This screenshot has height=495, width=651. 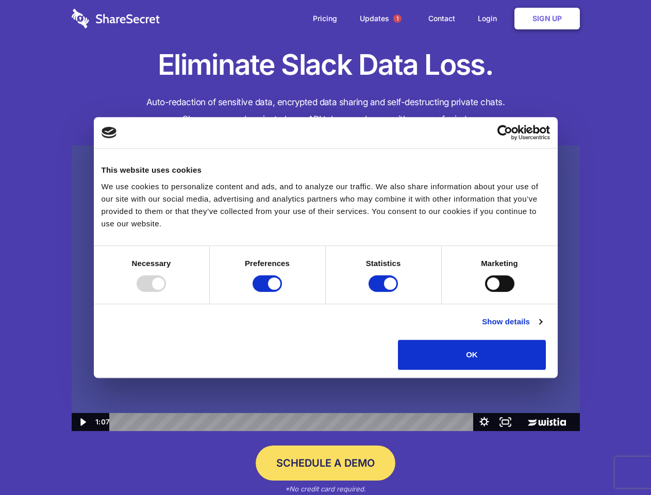 I want to click on img: logo, so click(x=109, y=132).